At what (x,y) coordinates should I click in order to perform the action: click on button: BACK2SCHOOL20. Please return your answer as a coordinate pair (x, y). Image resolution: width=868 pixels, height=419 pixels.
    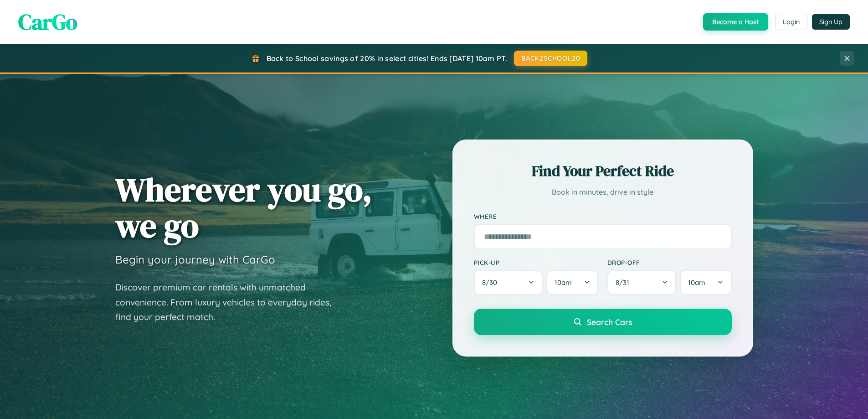
    Looking at the image, I should click on (550, 59).